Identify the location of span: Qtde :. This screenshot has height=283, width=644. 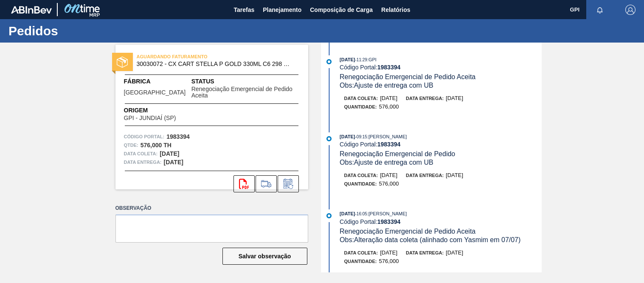
(131, 145).